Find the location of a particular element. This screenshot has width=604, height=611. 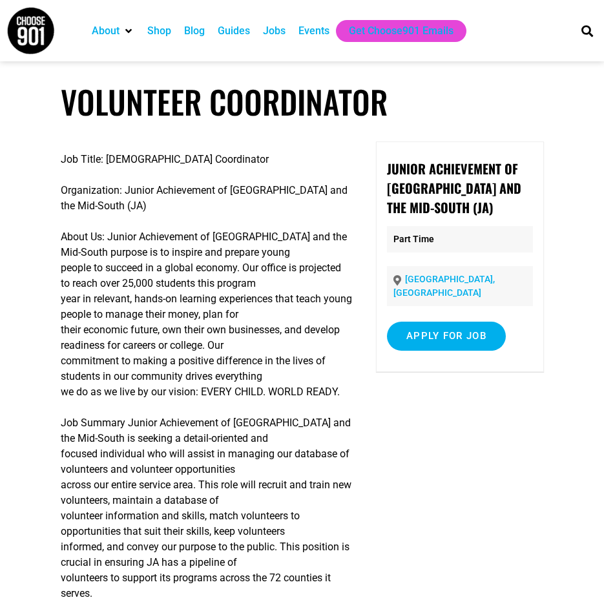

a: About is located at coordinates (105, 31).